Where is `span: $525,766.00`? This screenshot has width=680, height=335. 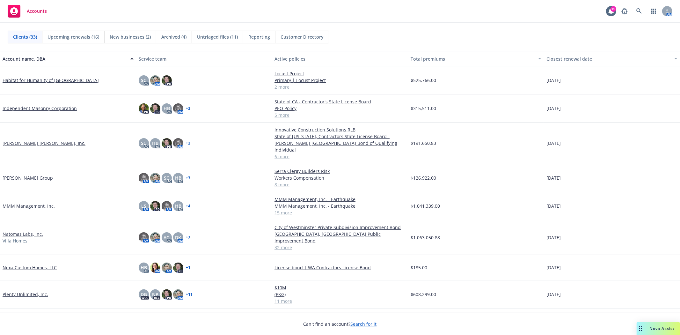 span: $525,766.00 is located at coordinates (423, 80).